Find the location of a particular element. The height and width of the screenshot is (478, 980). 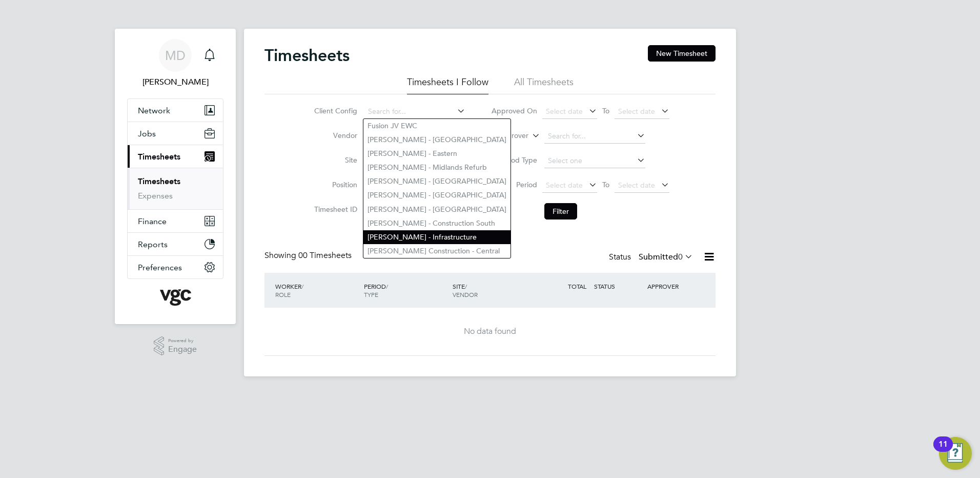

span: 00 Timesheets is located at coordinates (325, 255).